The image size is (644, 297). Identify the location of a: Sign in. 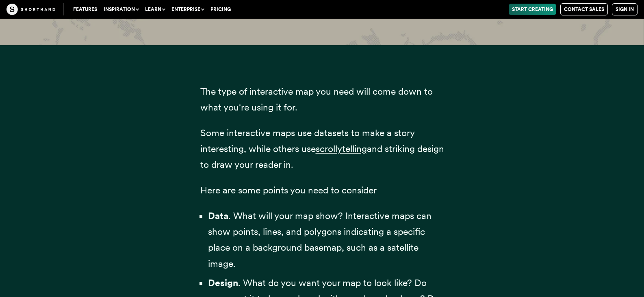
(624, 10).